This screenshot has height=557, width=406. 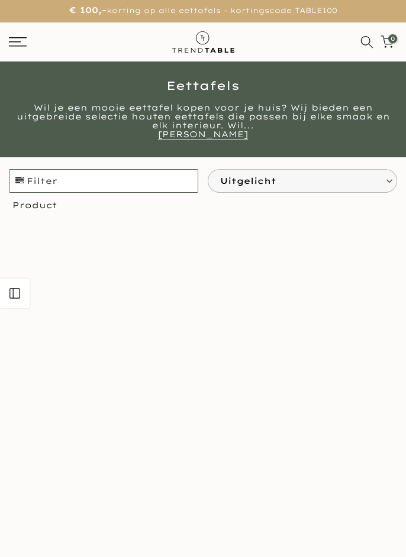 I want to click on strong: € 100,-, so click(x=88, y=10).